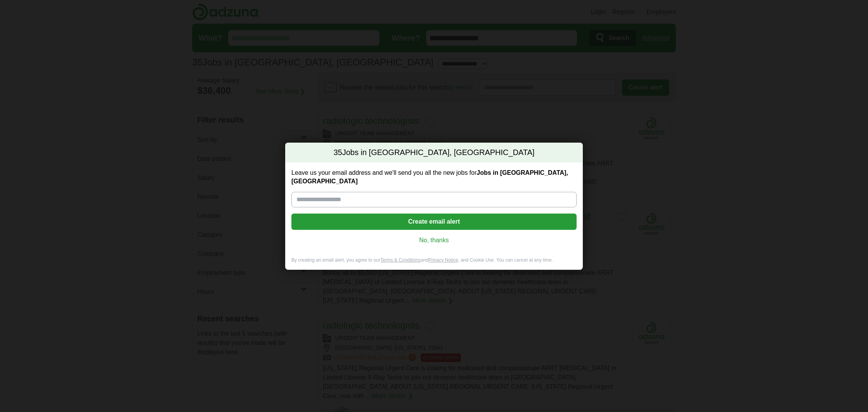  What do you see at coordinates (434, 240) in the screenshot?
I see `a: No, thanks` at bounding box center [434, 240].